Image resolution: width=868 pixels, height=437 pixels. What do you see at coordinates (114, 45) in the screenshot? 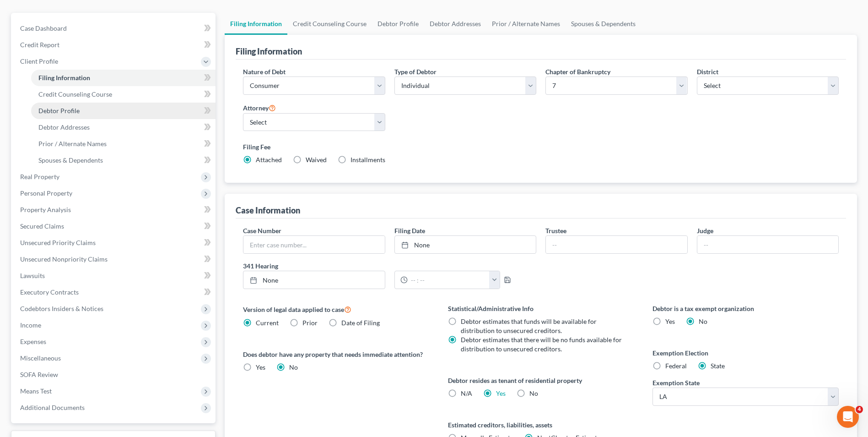
I see `a: Credit Report` at bounding box center [114, 45].